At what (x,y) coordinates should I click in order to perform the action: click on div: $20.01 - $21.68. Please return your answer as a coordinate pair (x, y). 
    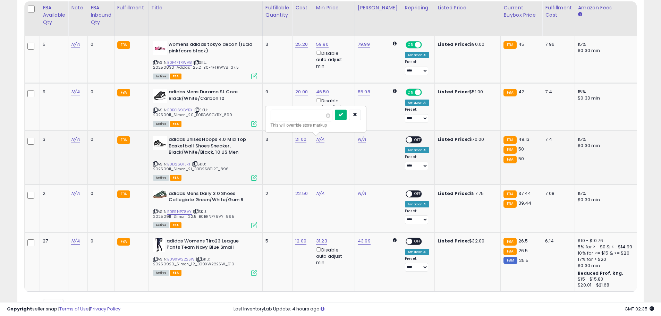
    Looking at the image, I should click on (606, 285).